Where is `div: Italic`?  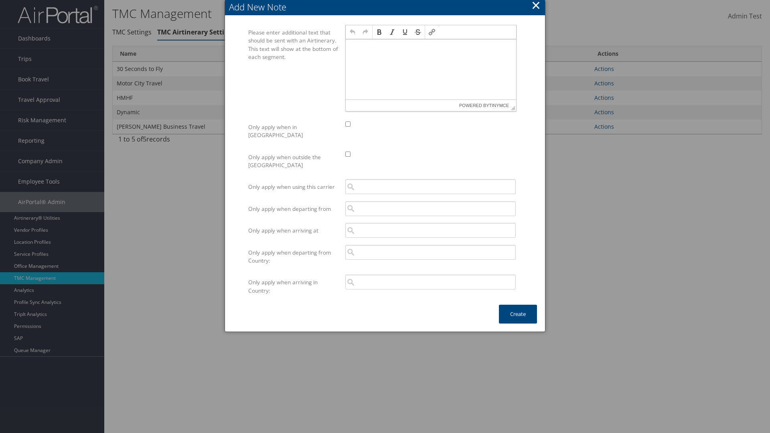 div: Italic is located at coordinates (392, 32).